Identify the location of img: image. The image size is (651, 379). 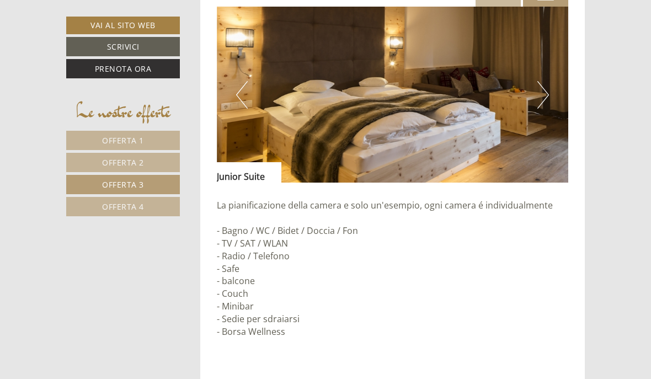
(393, 94).